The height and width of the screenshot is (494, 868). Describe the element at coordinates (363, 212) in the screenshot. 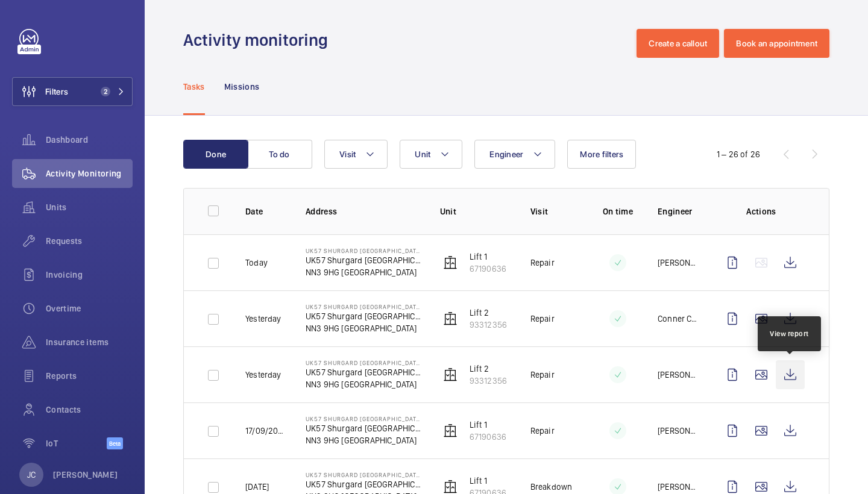

I see `p: Address` at that location.